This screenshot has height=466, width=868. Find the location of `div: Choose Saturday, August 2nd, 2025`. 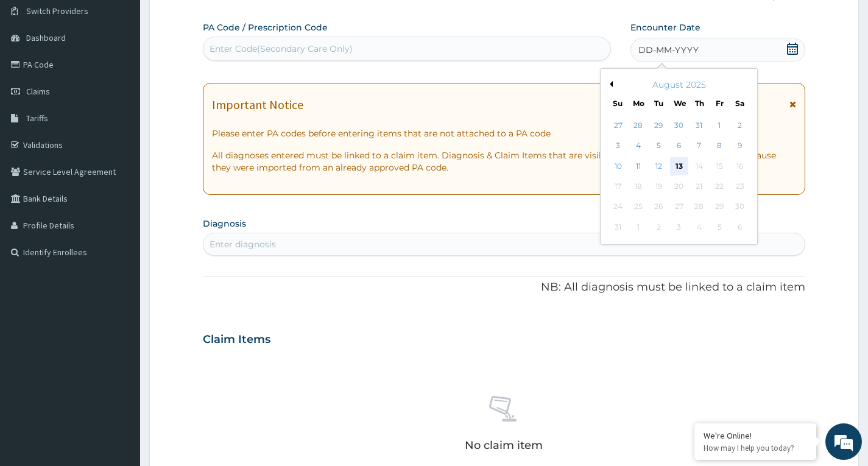

div: Choose Saturday, August 2nd, 2025 is located at coordinates (740, 125).